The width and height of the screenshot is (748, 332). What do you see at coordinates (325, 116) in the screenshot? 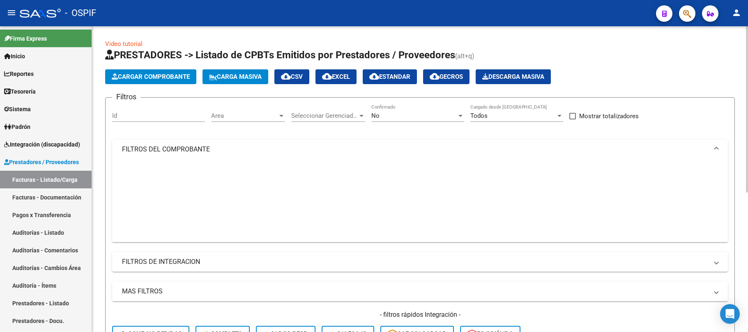
I see `span: Seleccionar Gerenciador` at bounding box center [325, 116].